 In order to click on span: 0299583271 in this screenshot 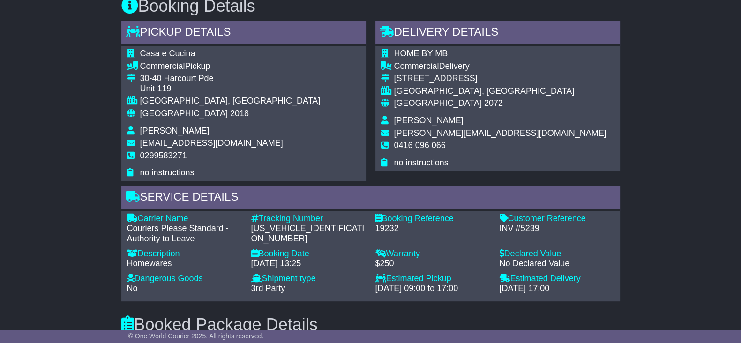, I will do `click(164, 156)`.